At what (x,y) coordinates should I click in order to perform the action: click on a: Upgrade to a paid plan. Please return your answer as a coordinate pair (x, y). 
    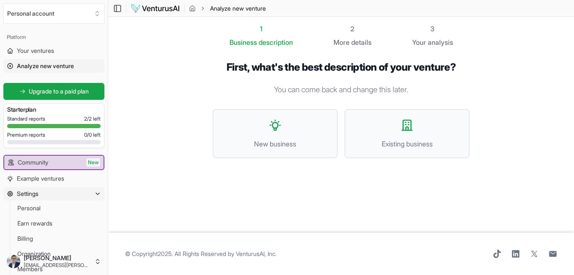
    Looking at the image, I should click on (54, 91).